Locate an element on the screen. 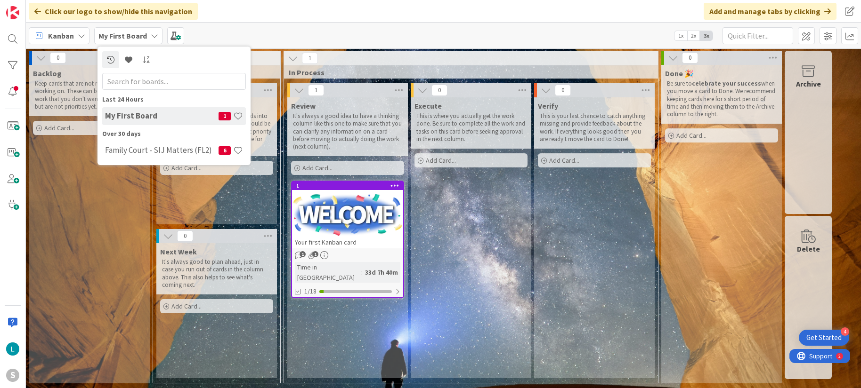 The width and height of the screenshot is (861, 388). div: 2 is located at coordinates (50, 8).